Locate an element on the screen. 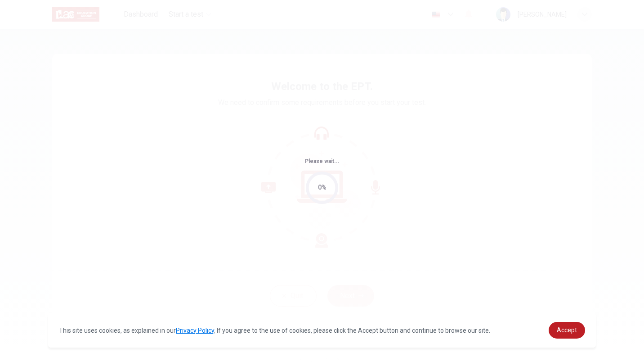 Image resolution: width=644 pixels, height=362 pixels. span: Accept is located at coordinates (567, 330).